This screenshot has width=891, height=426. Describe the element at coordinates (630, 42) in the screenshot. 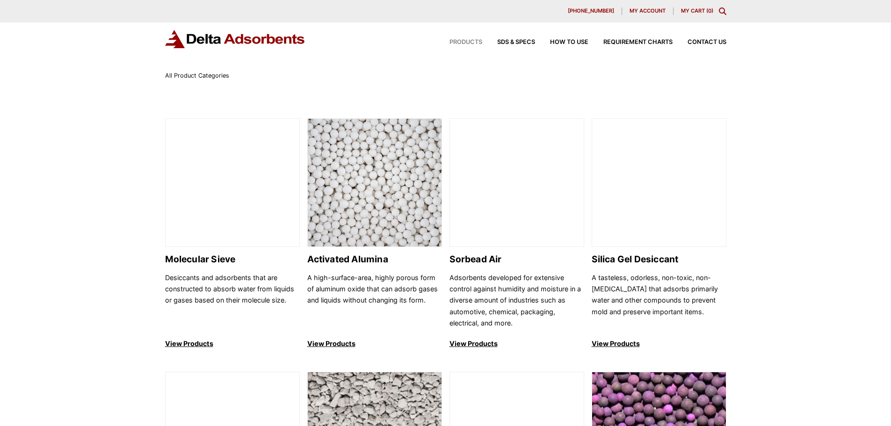

I see `a: Requirement Charts` at that location.